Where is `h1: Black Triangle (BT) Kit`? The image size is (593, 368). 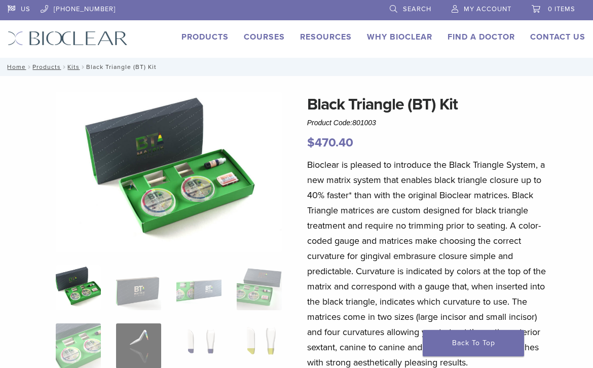
h1: Black Triangle (BT) Kit is located at coordinates (427, 104).